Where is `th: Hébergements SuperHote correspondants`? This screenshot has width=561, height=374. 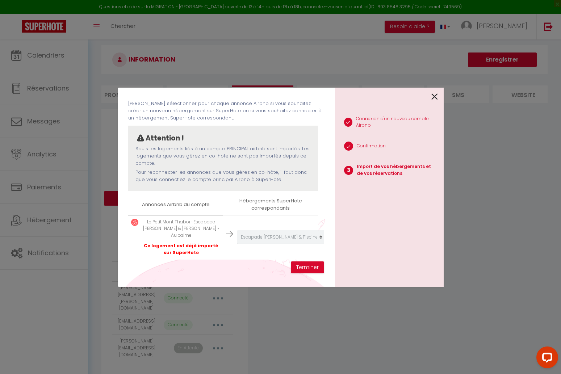 th: Hébergements SuperHote correspondants is located at coordinates (270, 205).